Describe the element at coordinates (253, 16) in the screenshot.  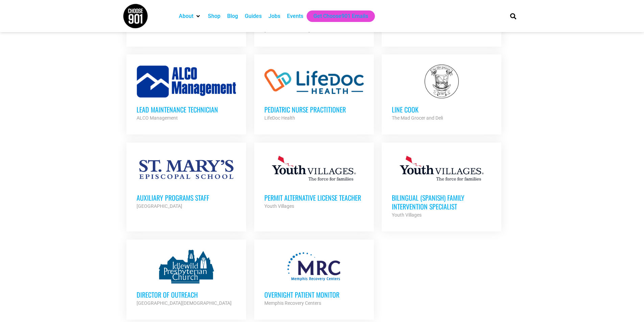
I see `div: Guides` at that location.